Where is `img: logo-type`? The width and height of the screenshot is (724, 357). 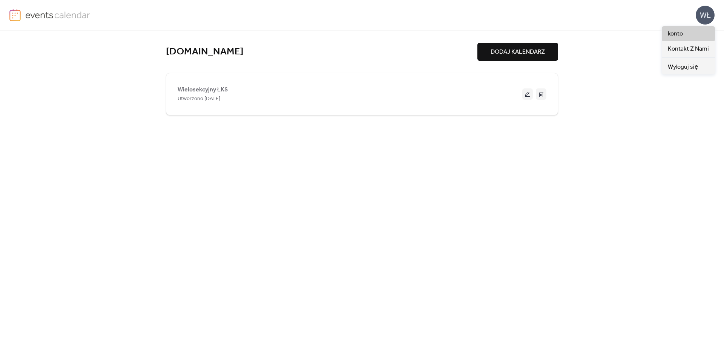
img: logo-type is located at coordinates (58, 15).